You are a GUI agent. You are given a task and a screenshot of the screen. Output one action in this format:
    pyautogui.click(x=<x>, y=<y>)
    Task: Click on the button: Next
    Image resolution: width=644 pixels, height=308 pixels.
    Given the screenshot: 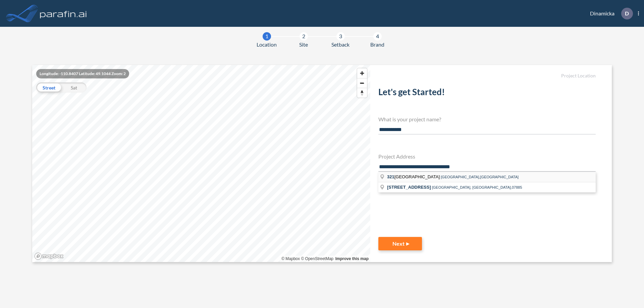 What is the action you would take?
    pyautogui.click(x=400, y=244)
    